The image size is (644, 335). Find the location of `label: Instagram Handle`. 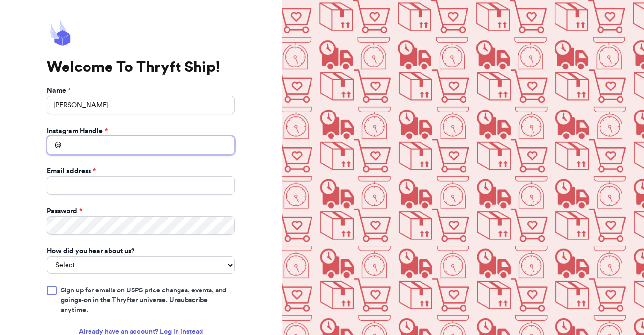

label: Instagram Handle is located at coordinates (78, 131).